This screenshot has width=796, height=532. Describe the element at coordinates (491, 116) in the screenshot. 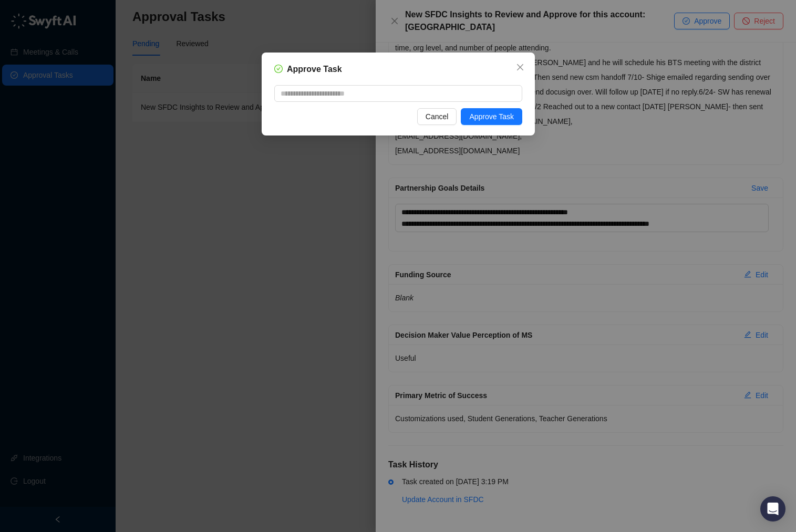

I see `button: Approve Task` at that location.